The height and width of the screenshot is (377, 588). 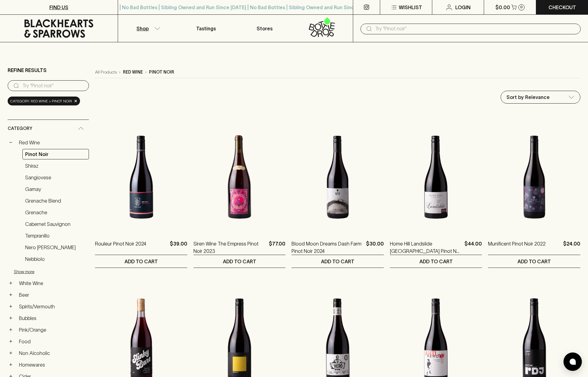 What do you see at coordinates (48, 128) in the screenshot?
I see `div: Category` at bounding box center [48, 128].